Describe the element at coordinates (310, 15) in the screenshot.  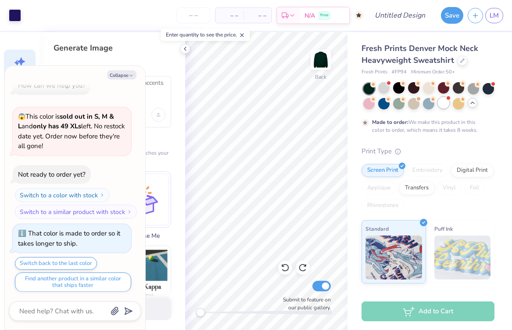
I see `span: N/A` at that location.